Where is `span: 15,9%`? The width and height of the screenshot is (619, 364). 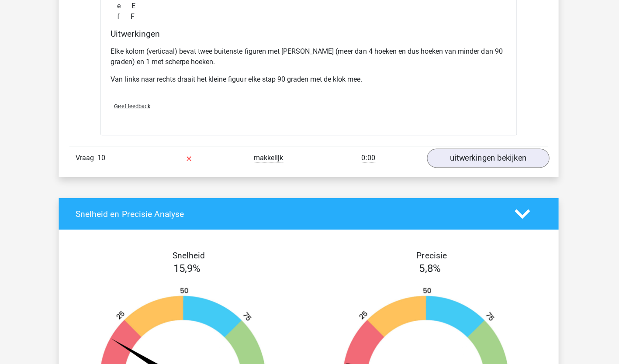 span: 15,9% is located at coordinates (188, 268).